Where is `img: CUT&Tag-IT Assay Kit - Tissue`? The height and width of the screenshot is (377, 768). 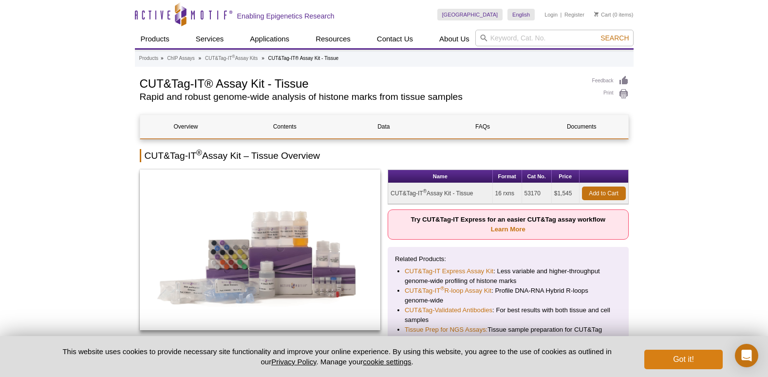 img: CUT&Tag-IT Assay Kit - Tissue is located at coordinates (260, 250).